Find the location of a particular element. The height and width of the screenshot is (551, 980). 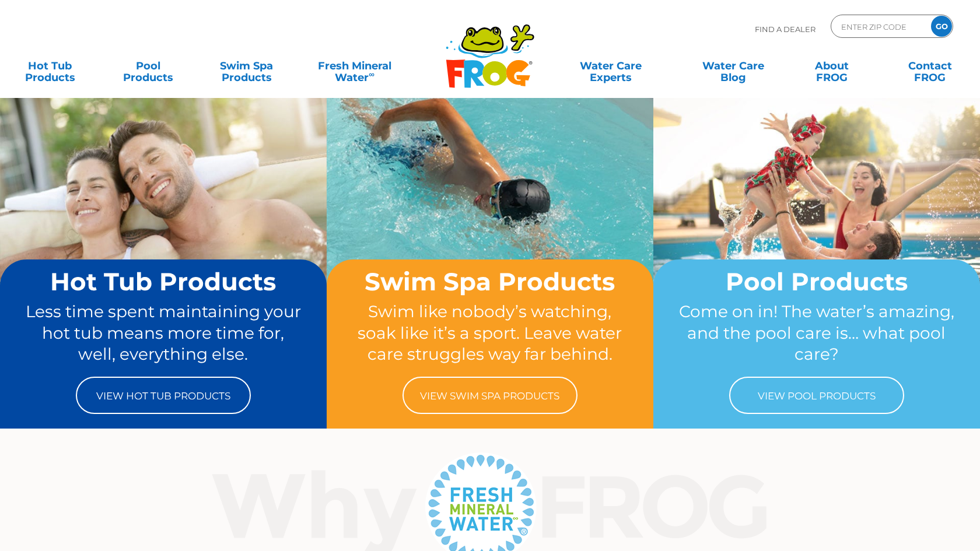

a: Swim SpaProducts is located at coordinates (246, 66).